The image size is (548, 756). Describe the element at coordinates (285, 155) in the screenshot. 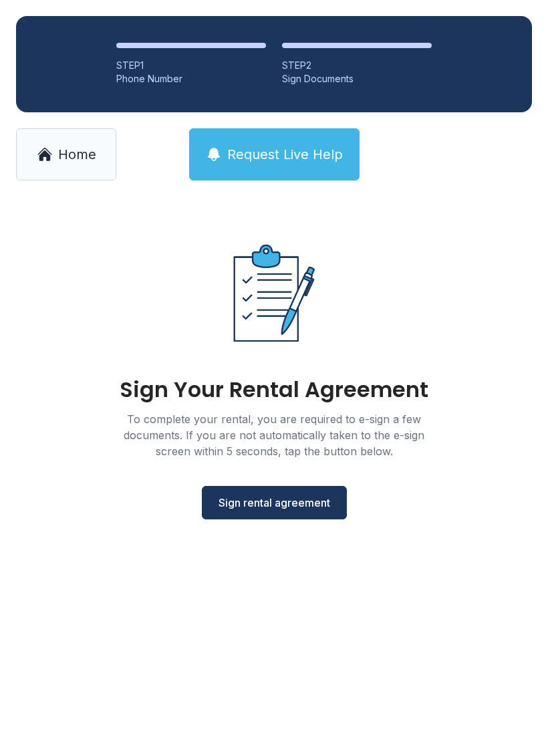

I see `span: Request Live Help` at that location.